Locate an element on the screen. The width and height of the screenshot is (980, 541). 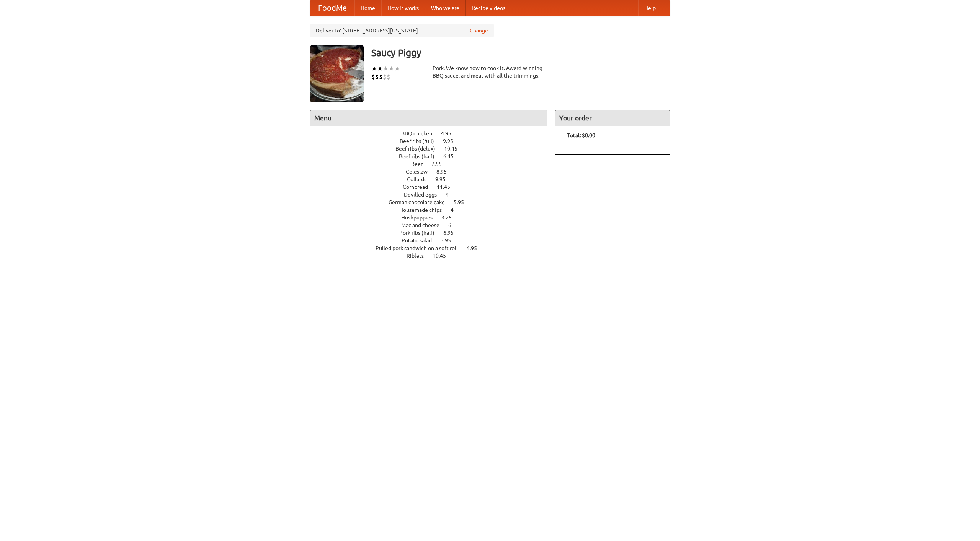
a: Who we are is located at coordinates (445, 8).